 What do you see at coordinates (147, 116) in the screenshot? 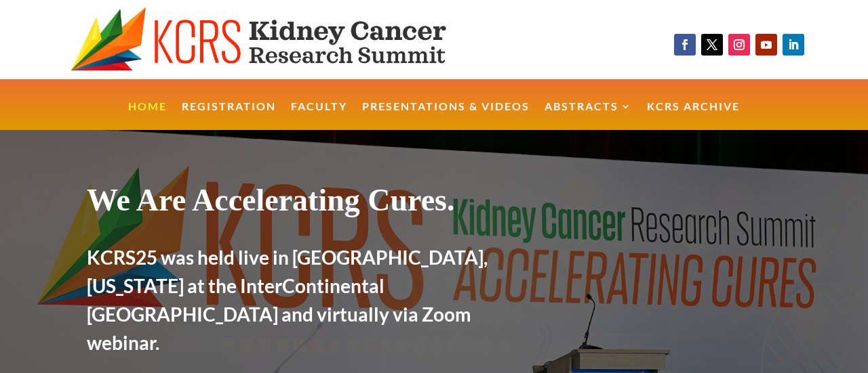
I see `a: Home` at bounding box center [147, 116].